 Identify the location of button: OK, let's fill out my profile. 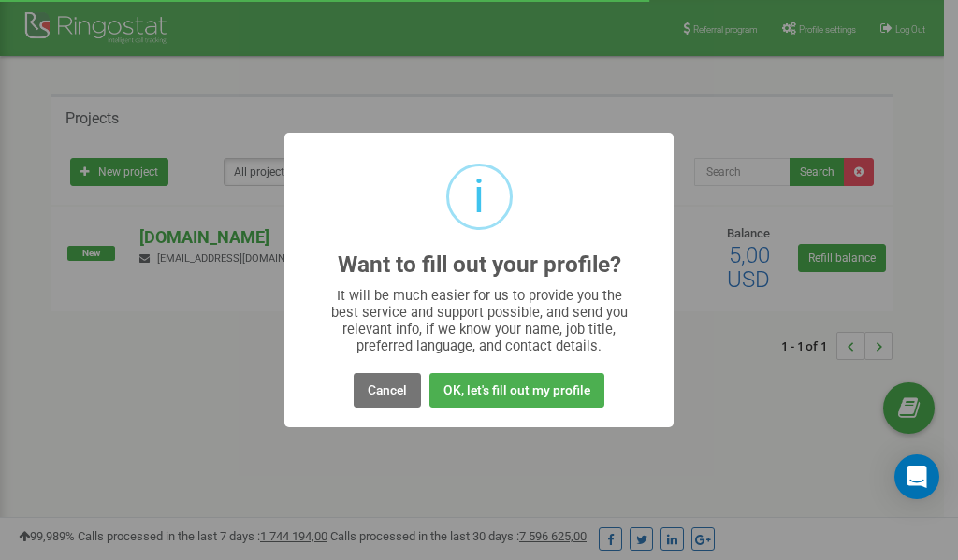
(517, 390).